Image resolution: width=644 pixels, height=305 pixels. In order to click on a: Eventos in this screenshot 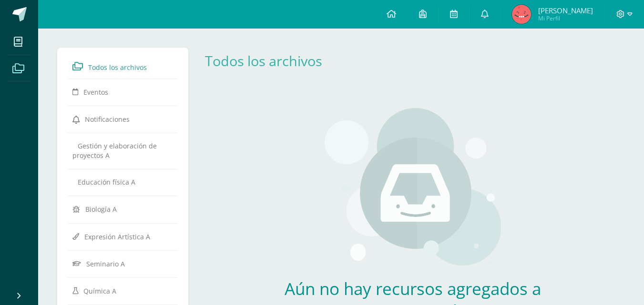, I will do `click(122, 92)`.